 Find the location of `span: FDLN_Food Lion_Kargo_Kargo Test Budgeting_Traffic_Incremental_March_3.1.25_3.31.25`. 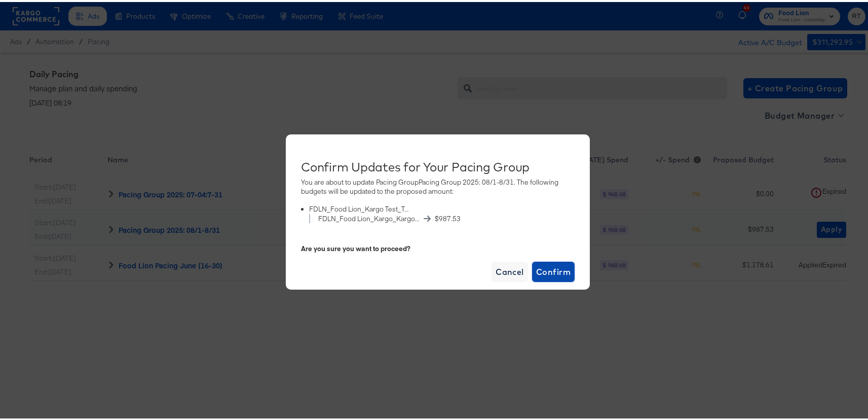

span: FDLN_Food Lion_Kargo_Kargo Test Budgeting_Traffic_Incremental_March_3.1.25_3.31.25 is located at coordinates (369, 217).